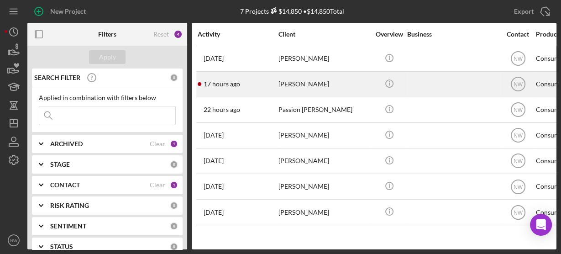  I want to click on div: Contact, so click(518, 34).